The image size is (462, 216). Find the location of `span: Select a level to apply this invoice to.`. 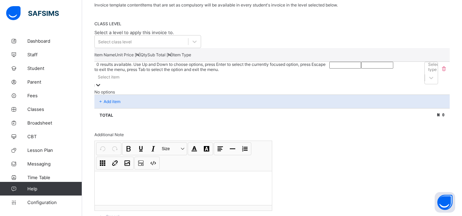

span: Select a level to apply this invoice to. is located at coordinates (134, 32).